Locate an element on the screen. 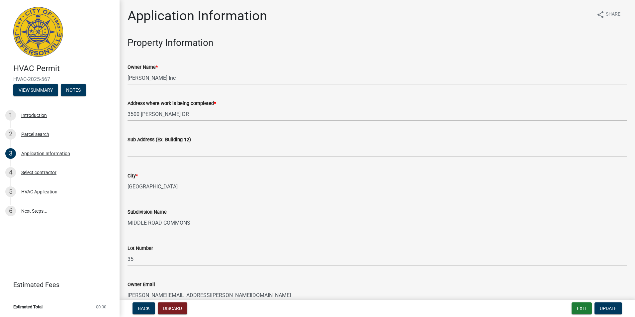  div: 2 is located at coordinates (11, 134).